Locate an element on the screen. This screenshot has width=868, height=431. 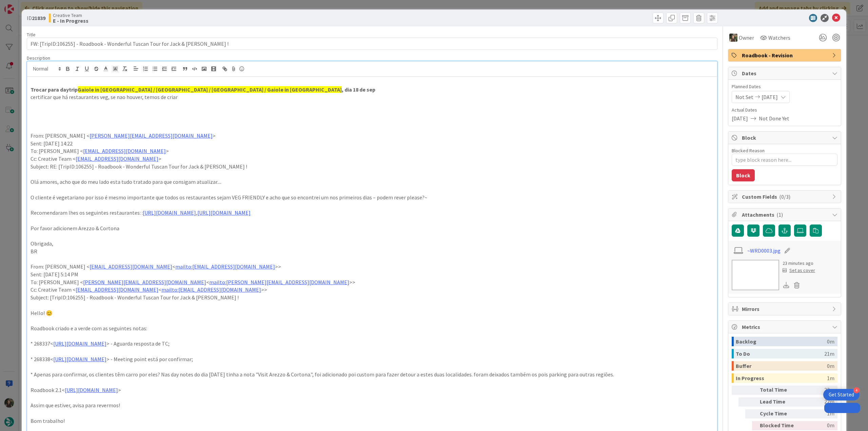
span: Mirrors is located at coordinates (786, 308).